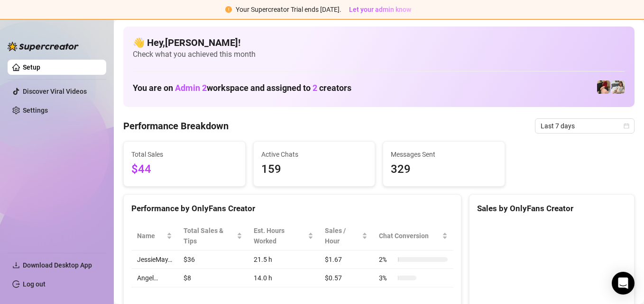 The width and height of the screenshot is (644, 304). Describe the element at coordinates (379, 54) in the screenshot. I see `span: Check what you achieved this month` at that location.